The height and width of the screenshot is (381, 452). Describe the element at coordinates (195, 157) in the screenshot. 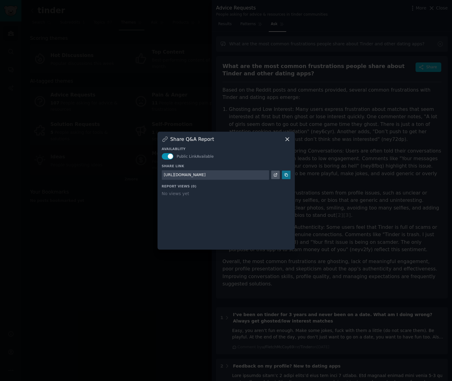

I see `span: Public Link Available` at that location.